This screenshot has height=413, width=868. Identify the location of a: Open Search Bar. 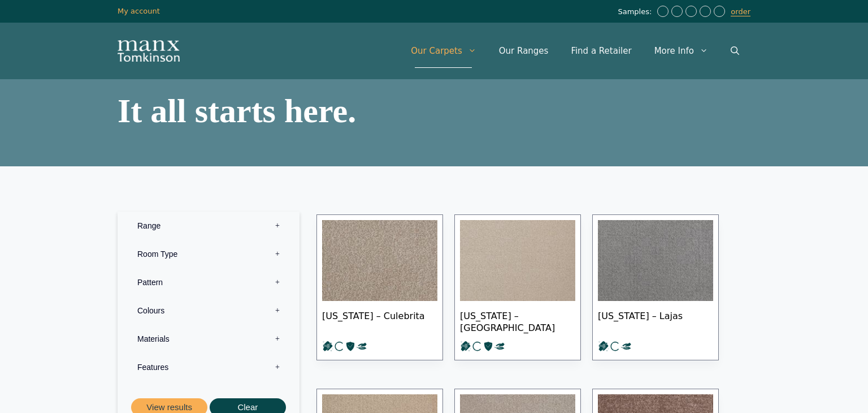
(735, 51).